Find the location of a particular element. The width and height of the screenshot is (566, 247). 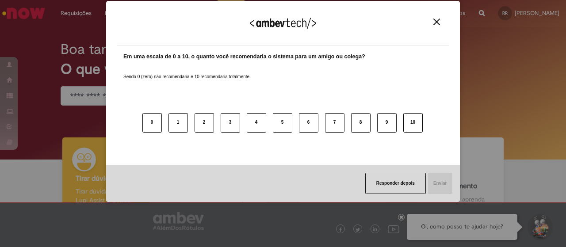

button: Close is located at coordinates (436, 22).